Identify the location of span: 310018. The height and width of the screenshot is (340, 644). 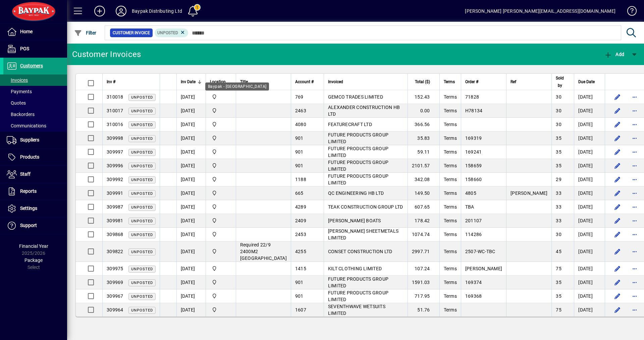
(115, 97).